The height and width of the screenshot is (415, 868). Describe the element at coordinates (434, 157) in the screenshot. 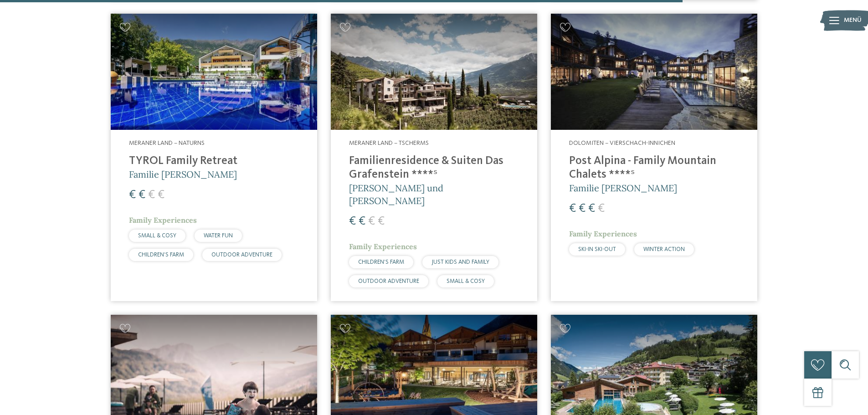

I see `a: Familienhotels gesucht? Hier findet ihr die besten! Meraner Land – Tscherms Familienresidence & S...` at that location.